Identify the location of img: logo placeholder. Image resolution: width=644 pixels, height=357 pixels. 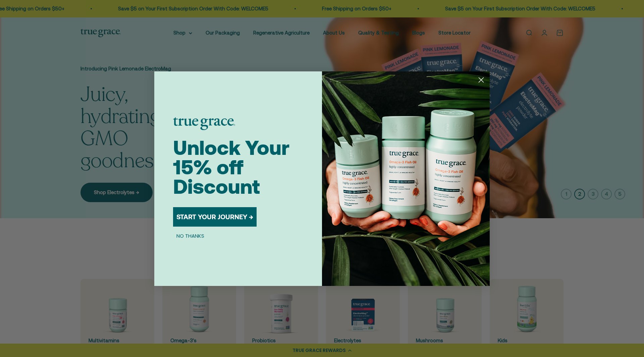
(204, 124).